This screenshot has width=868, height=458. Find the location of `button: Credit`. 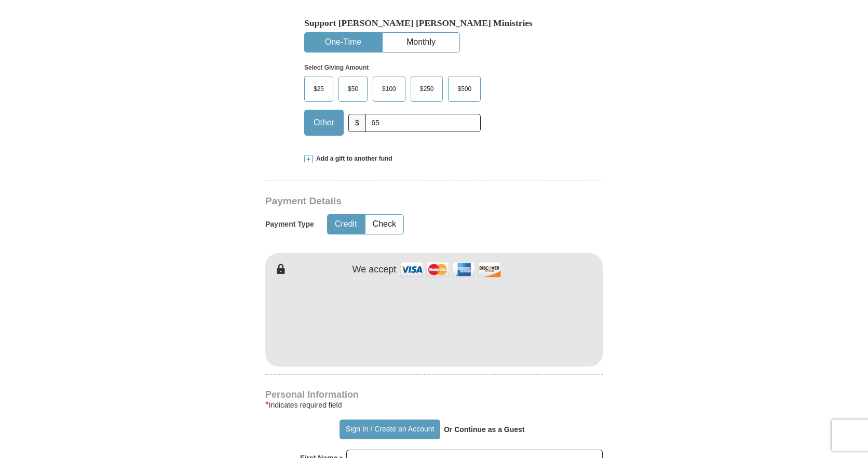

button: Credit is located at coordinates (346, 224).